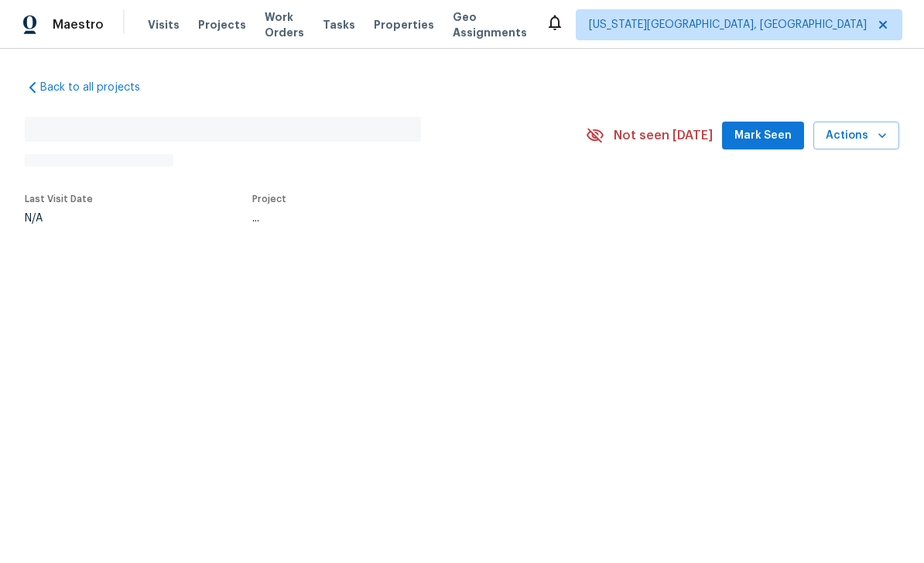  I want to click on span: Mark Seen, so click(763, 136).